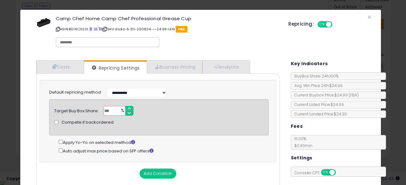 The width and height of the screenshot is (406, 185). What do you see at coordinates (76, 110) in the screenshot?
I see `div: Target Buy Box Share:` at bounding box center [76, 110].